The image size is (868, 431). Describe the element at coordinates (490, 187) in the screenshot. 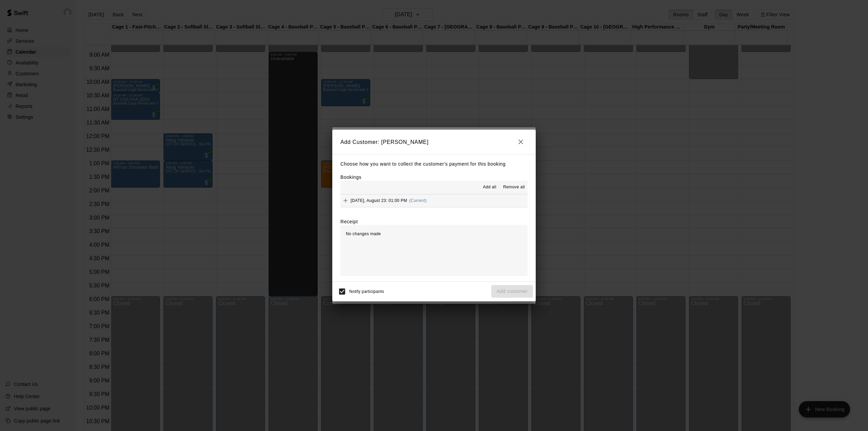

I see `button: Add all` at that location.